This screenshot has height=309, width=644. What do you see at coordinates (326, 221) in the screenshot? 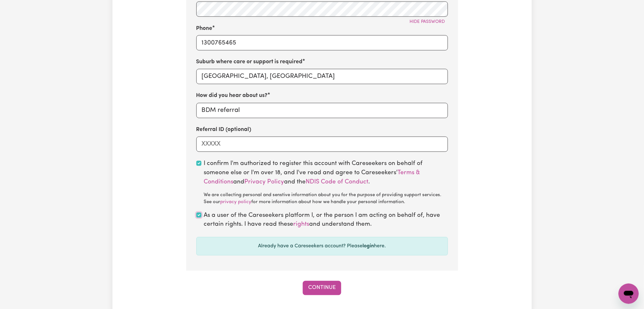
I see `label: As a user of the Careseekers platform I, or the person I am acting on behalf of, have certain rig...` at bounding box center [326, 221].